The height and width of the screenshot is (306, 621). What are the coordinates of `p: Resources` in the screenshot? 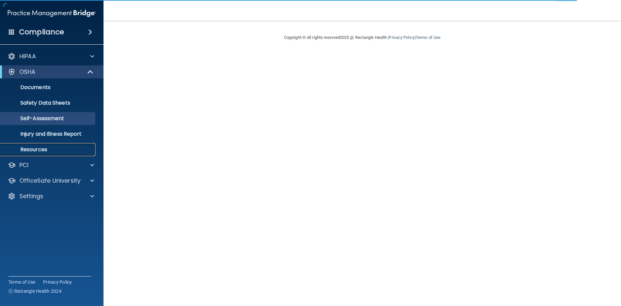 It's located at (48, 149).